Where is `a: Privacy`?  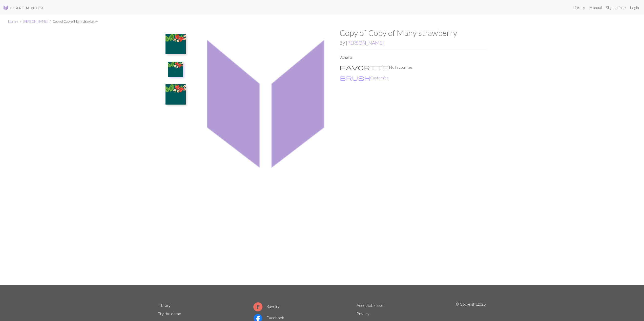
a: Privacy is located at coordinates (363, 313).